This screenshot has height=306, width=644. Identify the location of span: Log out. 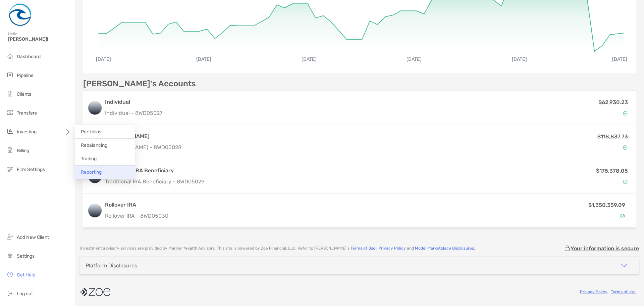
(25, 294).